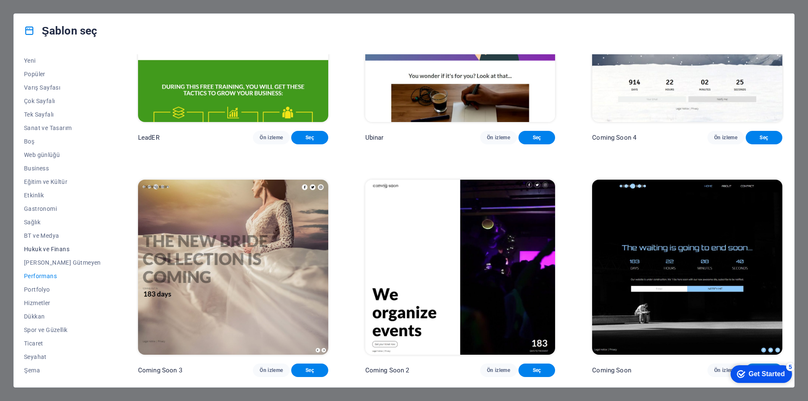 This screenshot has height=401, width=808. Describe the element at coordinates (148, 138) in the screenshot. I see `p: LeadER` at that location.